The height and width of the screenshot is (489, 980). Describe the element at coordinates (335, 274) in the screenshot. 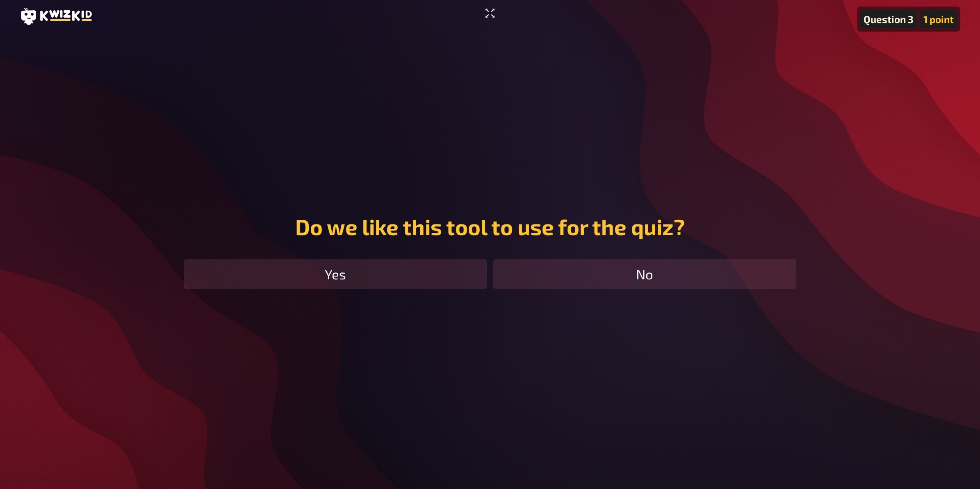

I see `div: Yes` at that location.